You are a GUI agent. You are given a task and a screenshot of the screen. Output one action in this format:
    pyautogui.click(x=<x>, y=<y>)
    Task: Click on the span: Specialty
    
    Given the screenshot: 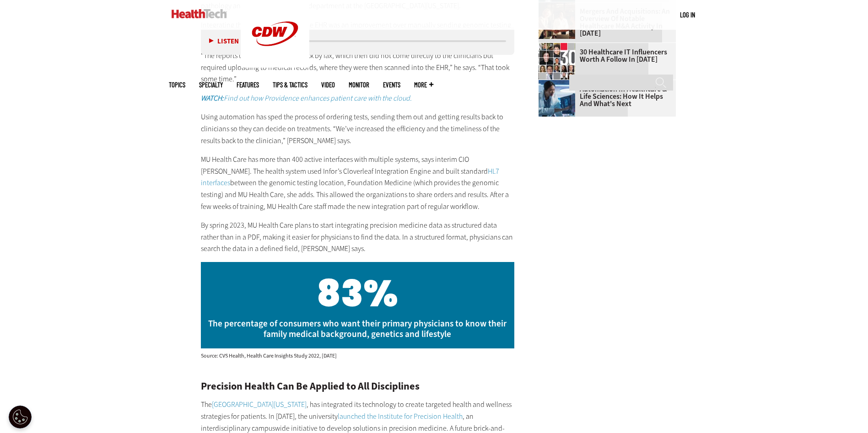 What is the action you would take?
    pyautogui.click(x=211, y=84)
    